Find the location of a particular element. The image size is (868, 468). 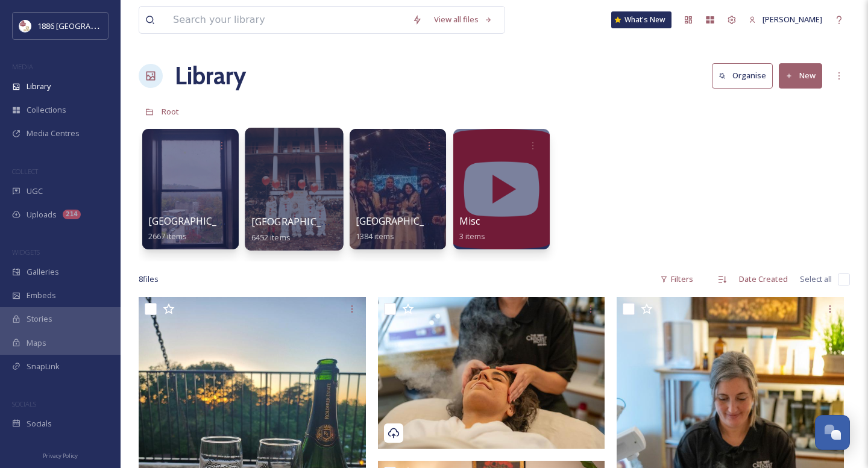

span: MEDIA is located at coordinates (22, 66).